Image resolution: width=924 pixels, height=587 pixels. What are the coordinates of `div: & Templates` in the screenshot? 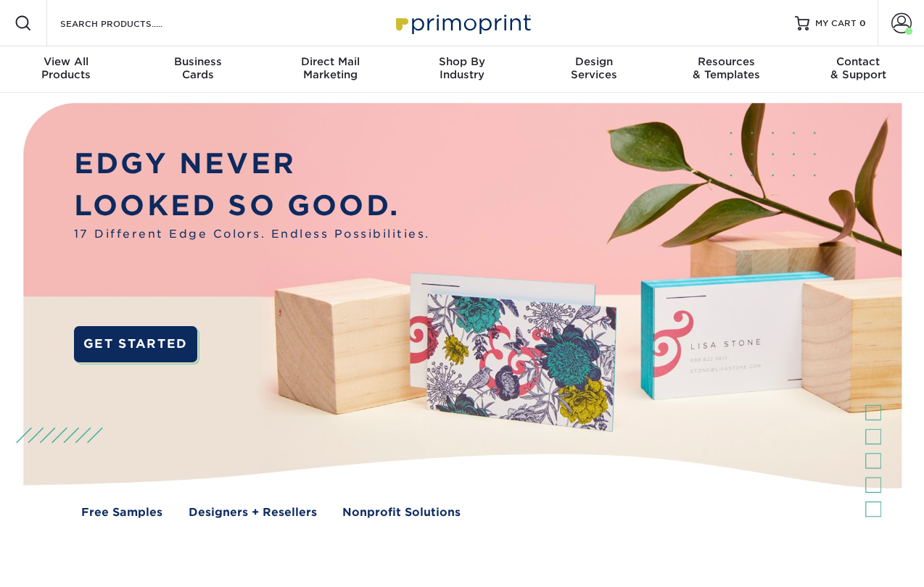 It's located at (726, 68).